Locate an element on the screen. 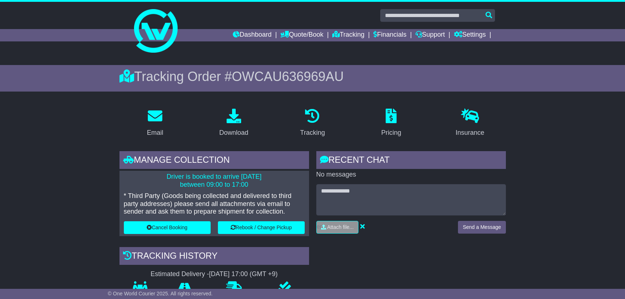 The width and height of the screenshot is (625, 299). div: Tracking history is located at coordinates (214, 257).